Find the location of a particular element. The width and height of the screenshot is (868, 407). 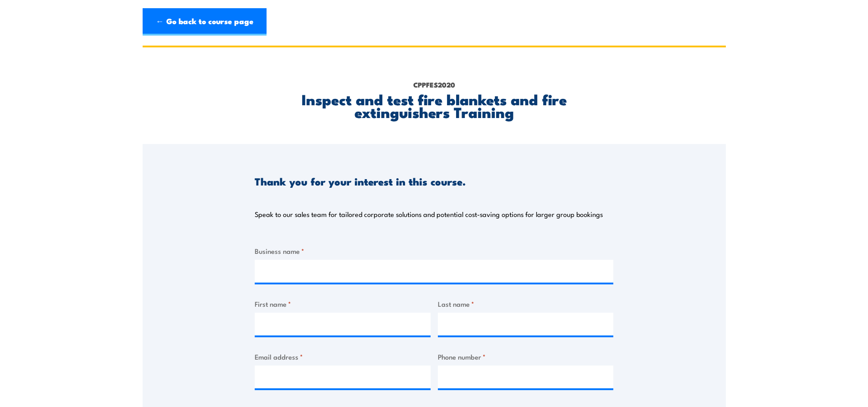

label: Last name is located at coordinates (526, 304).